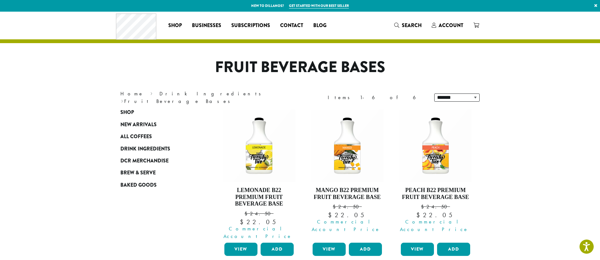  What do you see at coordinates (158, 125) in the screenshot?
I see `a: New Arrivals` at bounding box center [158, 125].